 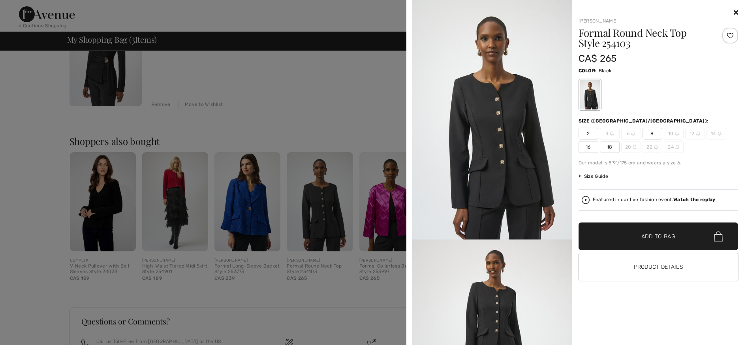 What do you see at coordinates (586, 200) in the screenshot?
I see `img: Watch the replay` at bounding box center [586, 200].